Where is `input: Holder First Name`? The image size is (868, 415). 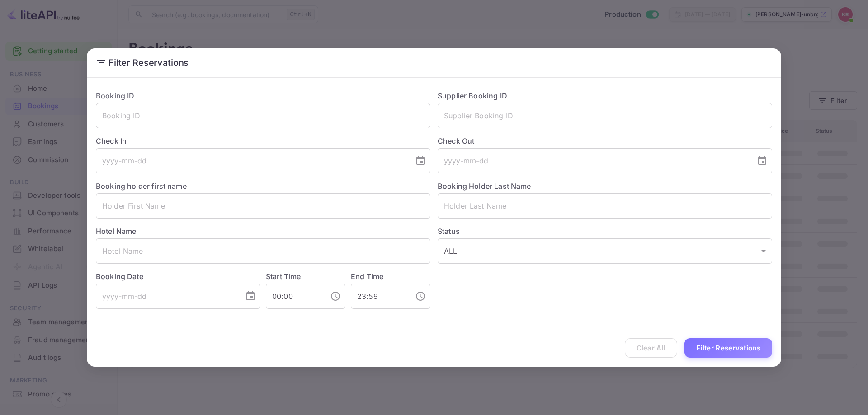
input: Holder First Name is located at coordinates (263, 206).